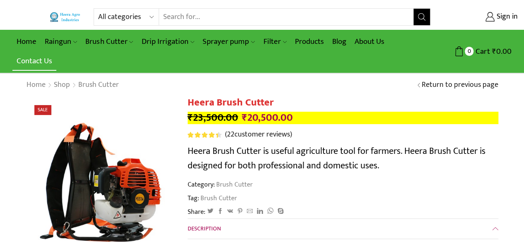 This screenshot has height=242, width=524. Describe the element at coordinates (62, 85) in the screenshot. I see `a: Shop` at that location.